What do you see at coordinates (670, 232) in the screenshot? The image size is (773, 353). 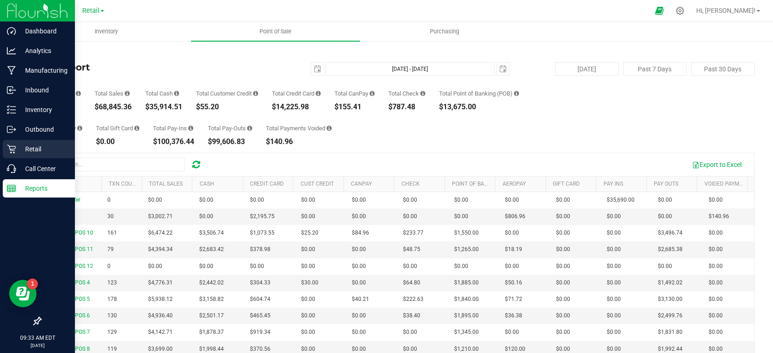 I see `span: $3,496.74` at bounding box center [670, 232].